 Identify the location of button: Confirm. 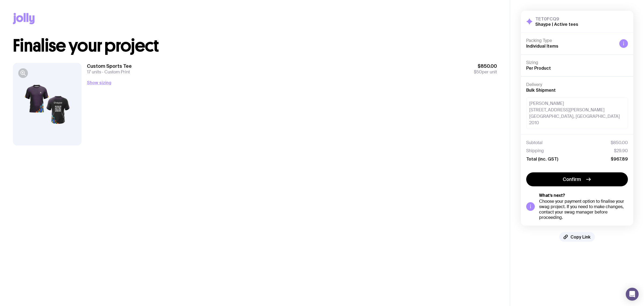
(577, 179).